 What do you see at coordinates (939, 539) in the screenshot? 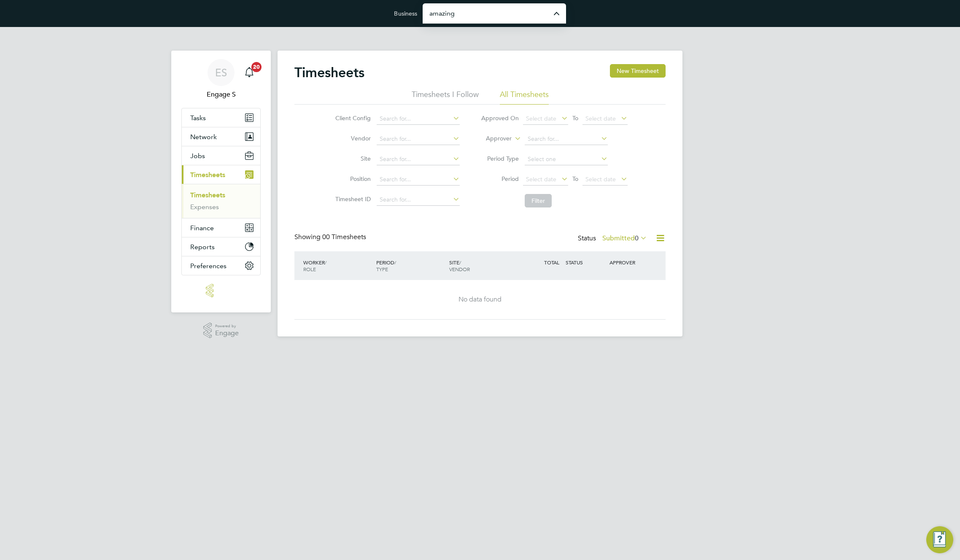
I see `button: Engage Resource Center` at bounding box center [939, 539].